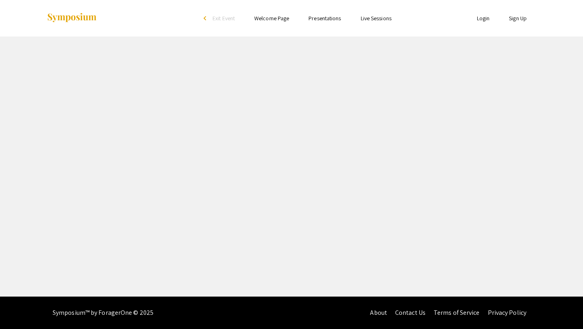  I want to click on img: Symposium by ForagerOne, so click(72, 18).